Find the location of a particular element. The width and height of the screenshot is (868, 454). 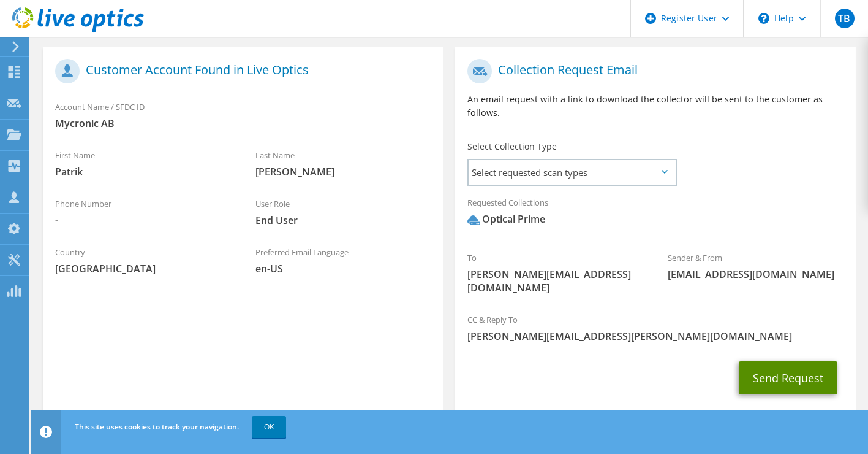

div: Phone Number is located at coordinates (143, 211).